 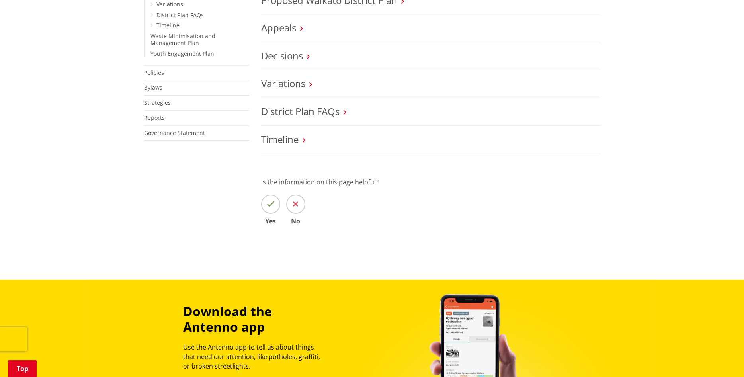 What do you see at coordinates (154, 117) in the screenshot?
I see `a: Reports` at bounding box center [154, 117].